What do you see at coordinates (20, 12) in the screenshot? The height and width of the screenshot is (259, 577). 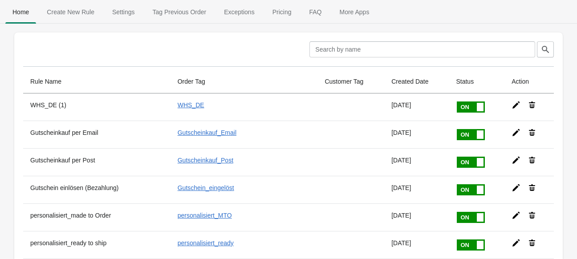 I see `span: Home` at bounding box center [20, 12].